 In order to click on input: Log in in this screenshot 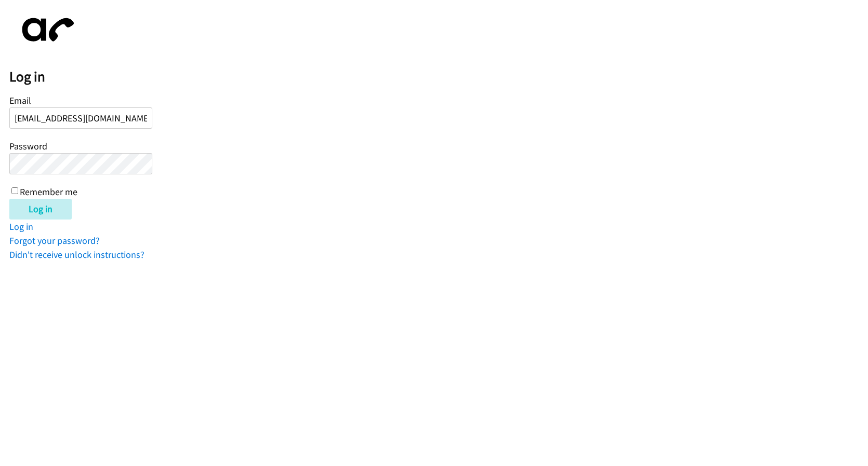, I will do `click(41, 209)`.